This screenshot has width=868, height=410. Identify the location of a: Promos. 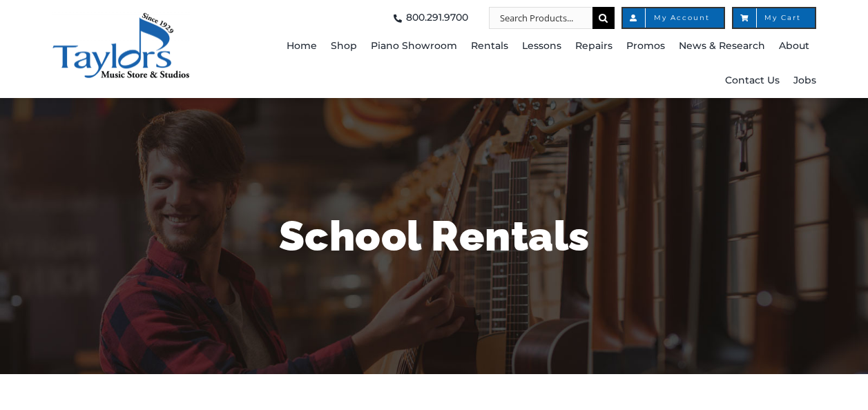
(646, 46).